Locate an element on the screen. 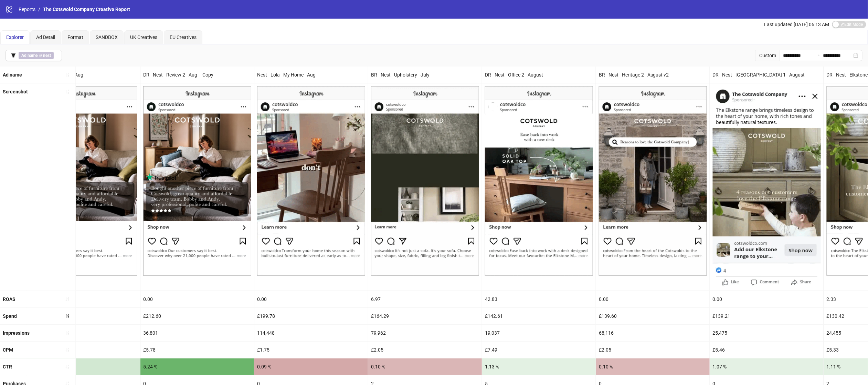 The image size is (868, 385). div: 36,801 is located at coordinates (197, 333).